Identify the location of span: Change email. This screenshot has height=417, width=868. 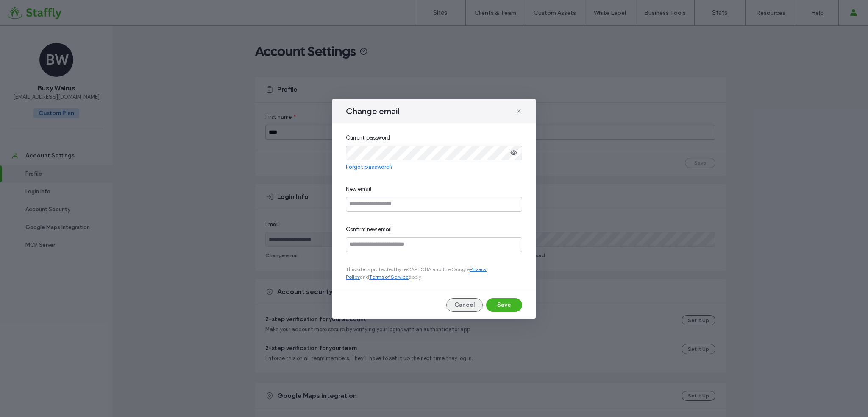
(372, 111).